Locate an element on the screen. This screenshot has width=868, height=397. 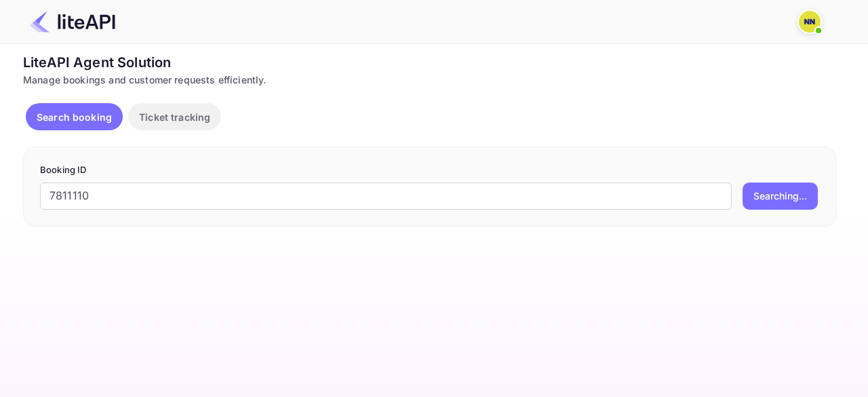
div: LiteAPI Agent Solution is located at coordinates (430, 63).